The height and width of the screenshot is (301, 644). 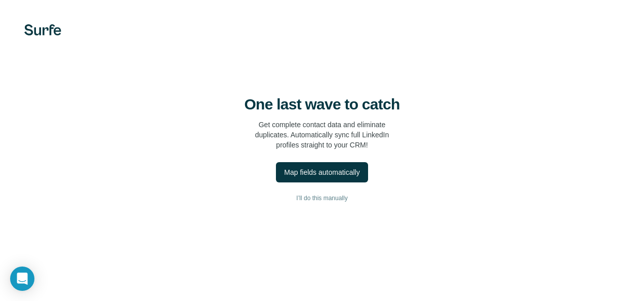 What do you see at coordinates (322, 198) in the screenshot?
I see `button: I’ll do this manually` at bounding box center [322, 198].